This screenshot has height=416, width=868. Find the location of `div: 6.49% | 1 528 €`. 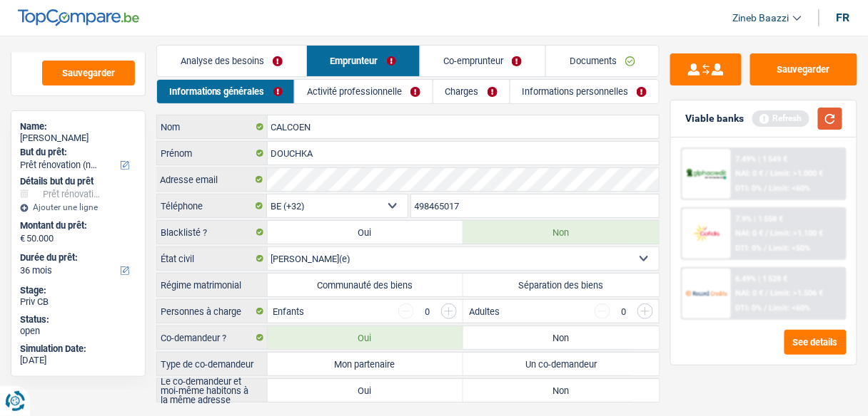

div: 6.49% | 1 528 € is located at coordinates (761, 279).